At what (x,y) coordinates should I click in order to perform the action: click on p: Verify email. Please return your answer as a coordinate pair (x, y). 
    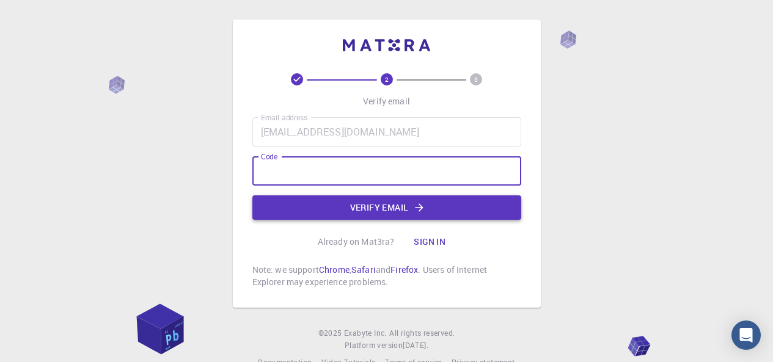
    Looking at the image, I should click on (386, 101).